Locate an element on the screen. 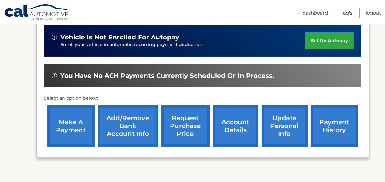 Image resolution: width=385 pixels, height=182 pixels. span: You have no ACH payments currently scheduled or in process. is located at coordinates (167, 76).